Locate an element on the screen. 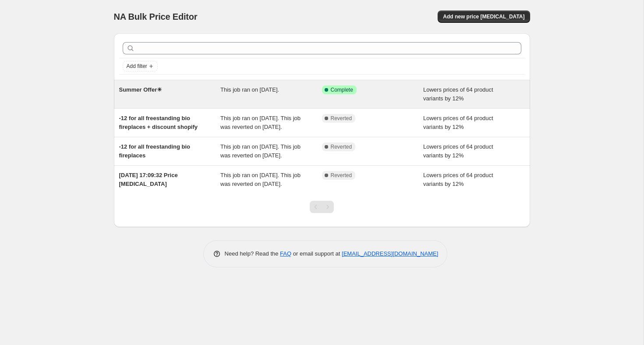  span: -12 for all freestanding bio fireplaces is located at coordinates (154, 151).